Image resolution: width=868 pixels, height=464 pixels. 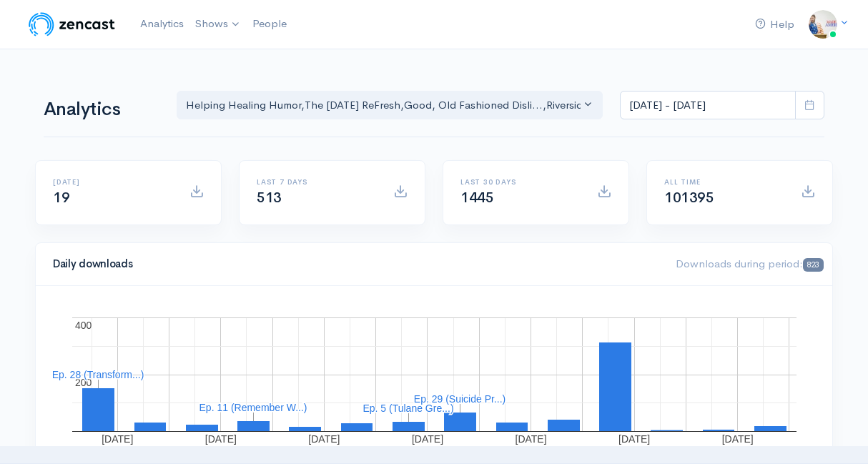 I want to click on span: 101395, so click(x=689, y=197).